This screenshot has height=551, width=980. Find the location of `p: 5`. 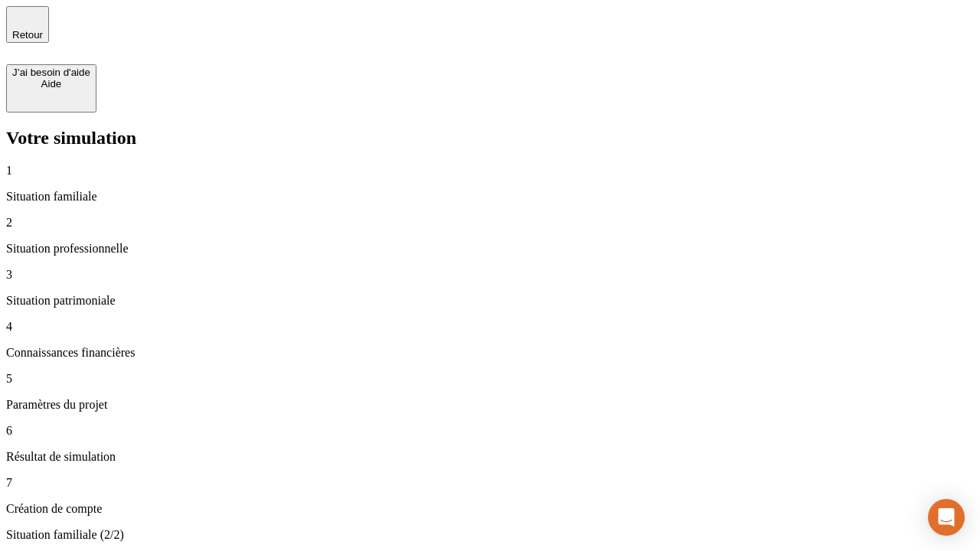

p: 5 is located at coordinates (490, 379).